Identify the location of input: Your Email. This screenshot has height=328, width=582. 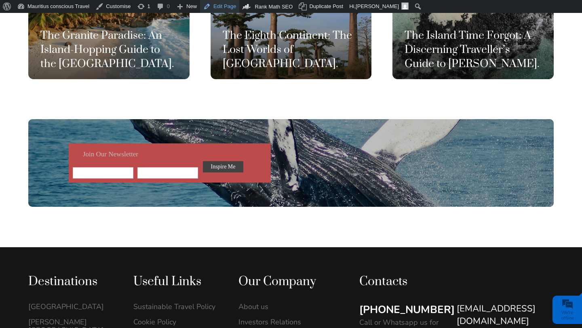
(103, 173).